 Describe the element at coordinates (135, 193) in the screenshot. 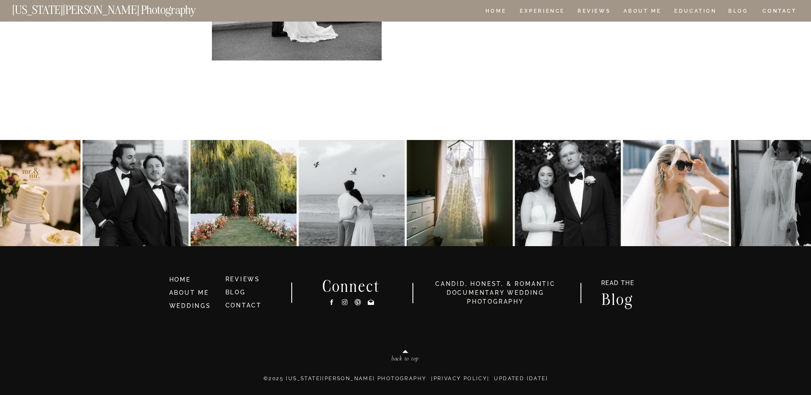

I see `img: Spent my weekend with the Mr.’s, and everything was perfect — from the courthouse wedding ceremon...` at that location.